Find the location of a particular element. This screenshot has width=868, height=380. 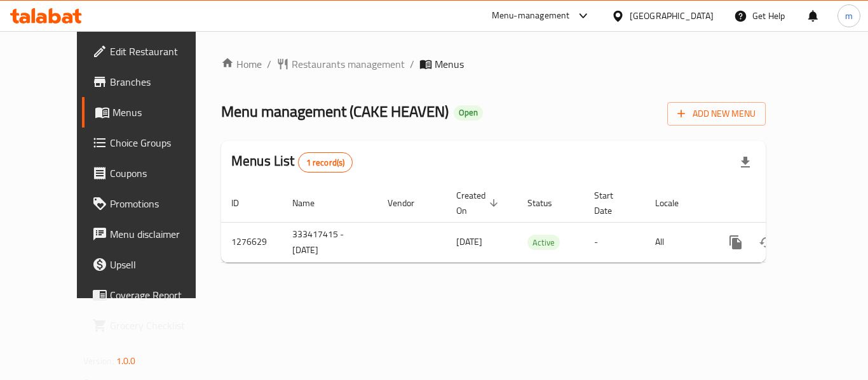

td: 1276629 is located at coordinates (251, 242).